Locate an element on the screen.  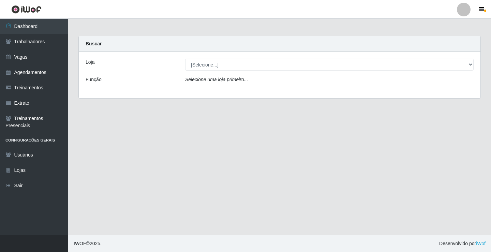
label: Loja is located at coordinates (90, 62).